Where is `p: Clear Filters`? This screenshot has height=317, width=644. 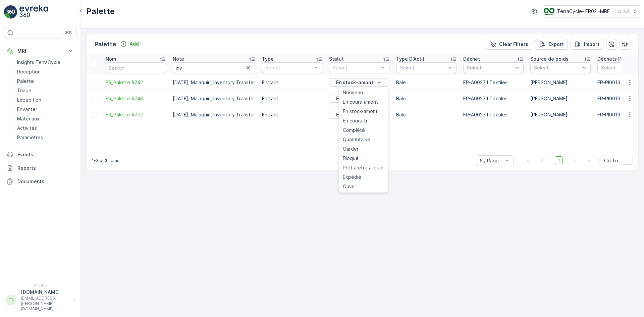 p: Clear Filters is located at coordinates (514, 44).